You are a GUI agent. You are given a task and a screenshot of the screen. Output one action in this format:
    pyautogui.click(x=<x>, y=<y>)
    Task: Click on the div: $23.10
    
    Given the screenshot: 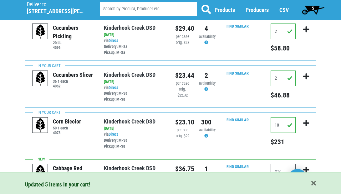 What is the action you would take?
    pyautogui.click(x=183, y=122)
    